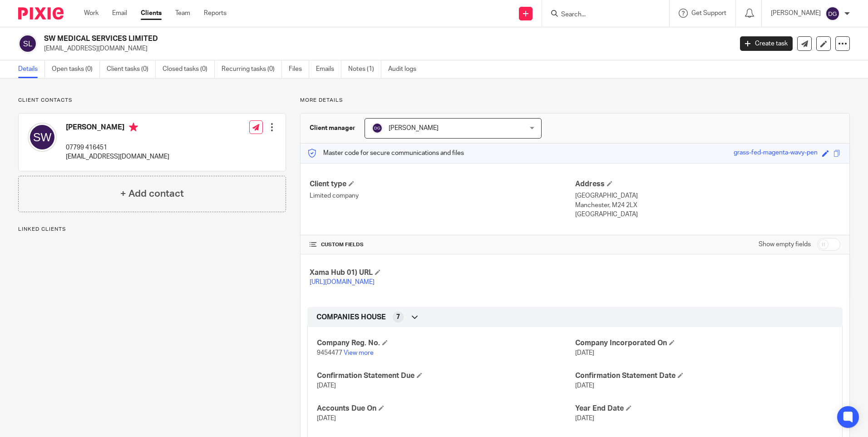 This screenshot has width=868, height=437. What do you see at coordinates (134, 127) in the screenshot?
I see `i: Primary` at bounding box center [134, 127].